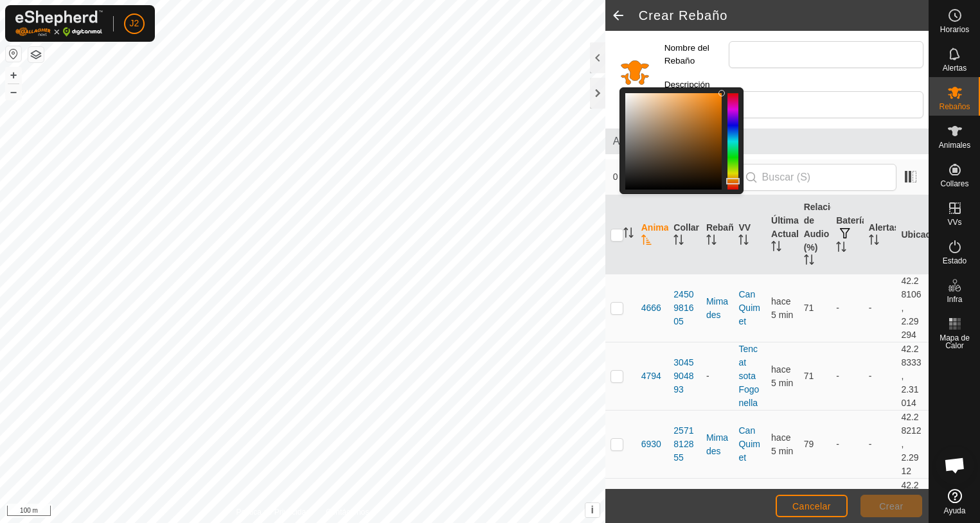 This screenshot has height=523, width=980. Describe the element at coordinates (717, 235) in the screenshot. I see `th: Rebaño` at that location.